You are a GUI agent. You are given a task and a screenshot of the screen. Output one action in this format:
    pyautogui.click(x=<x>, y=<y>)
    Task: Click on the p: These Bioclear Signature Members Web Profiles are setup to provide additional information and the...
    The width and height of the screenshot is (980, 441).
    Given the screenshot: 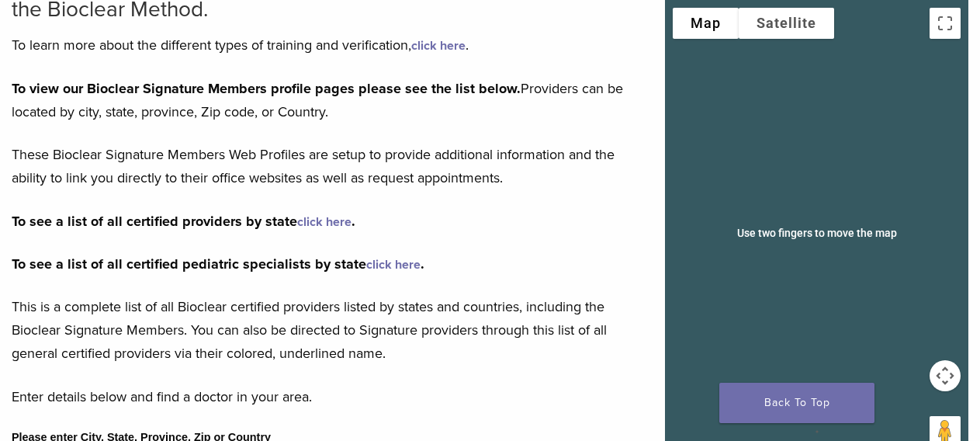 What is the action you would take?
    pyautogui.click(x=326, y=166)
    